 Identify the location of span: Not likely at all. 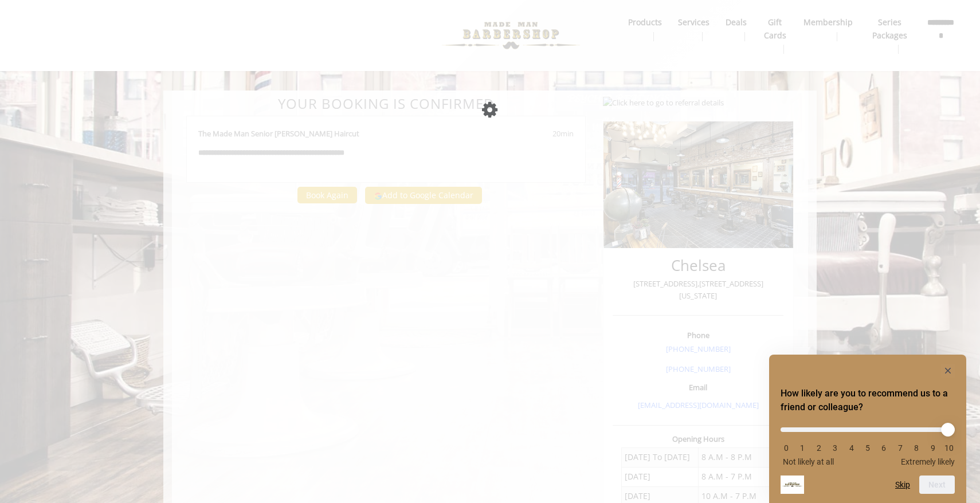
(808, 461).